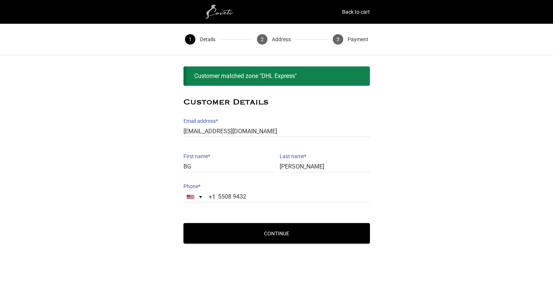 This screenshot has width=553, height=304. What do you see at coordinates (212, 197) in the screenshot?
I see `div: +1` at bounding box center [212, 197].